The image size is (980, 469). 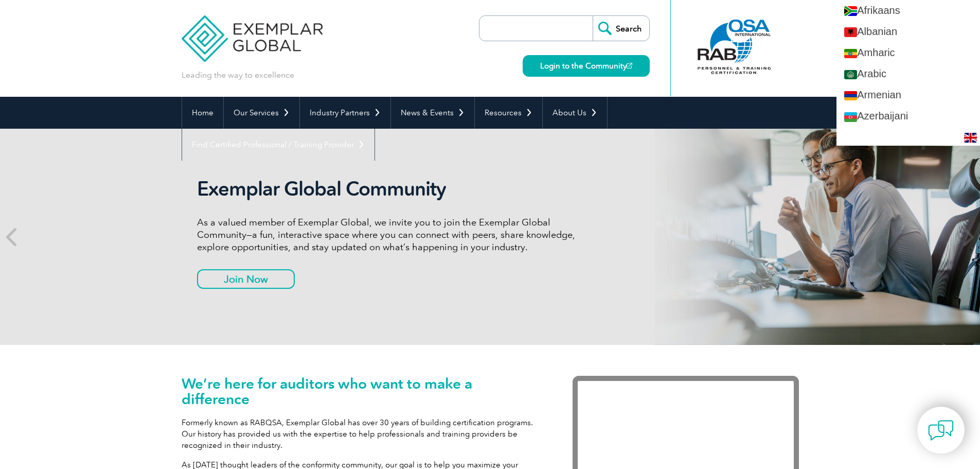 I want to click on img: af, so click(x=851, y=10).